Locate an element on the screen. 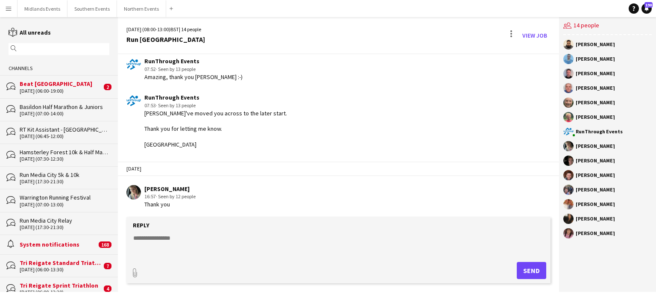 This screenshot has width=656, height=297. div: Thank you is located at coordinates (170, 204).